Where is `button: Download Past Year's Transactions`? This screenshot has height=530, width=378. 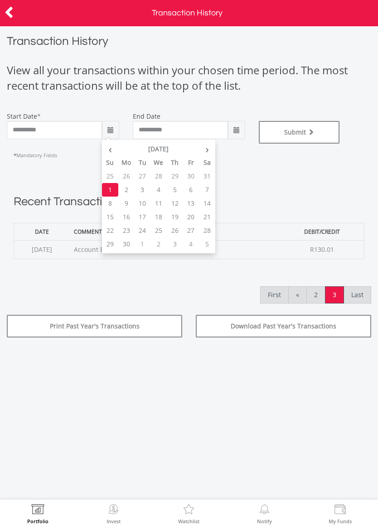 button: Download Past Year's Transactions is located at coordinates (283, 326).